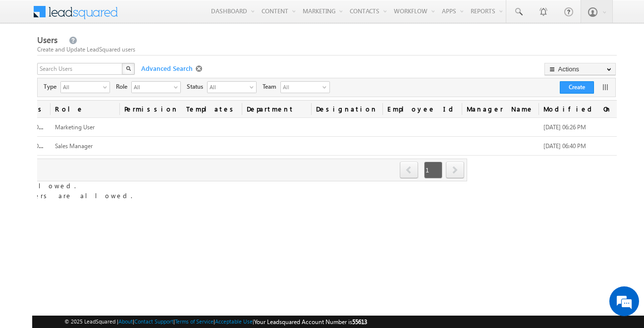 This screenshot has height=328, width=644. What do you see at coordinates (360, 322) in the screenshot?
I see `span: 55613` at bounding box center [360, 322].